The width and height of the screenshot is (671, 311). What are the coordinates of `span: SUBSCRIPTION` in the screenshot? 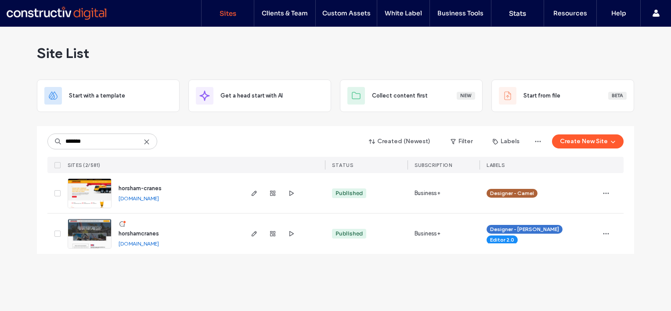 It's located at (433, 165).